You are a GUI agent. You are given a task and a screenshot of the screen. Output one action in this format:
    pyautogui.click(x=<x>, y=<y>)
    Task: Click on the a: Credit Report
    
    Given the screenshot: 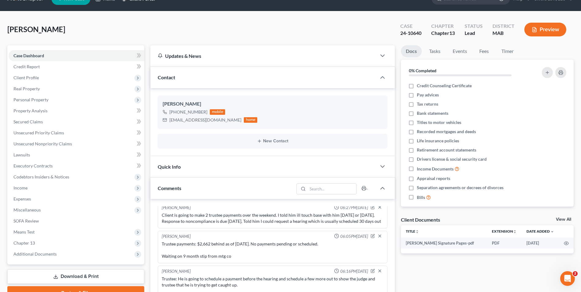 What is the action you would take?
    pyautogui.click(x=76, y=67)
    